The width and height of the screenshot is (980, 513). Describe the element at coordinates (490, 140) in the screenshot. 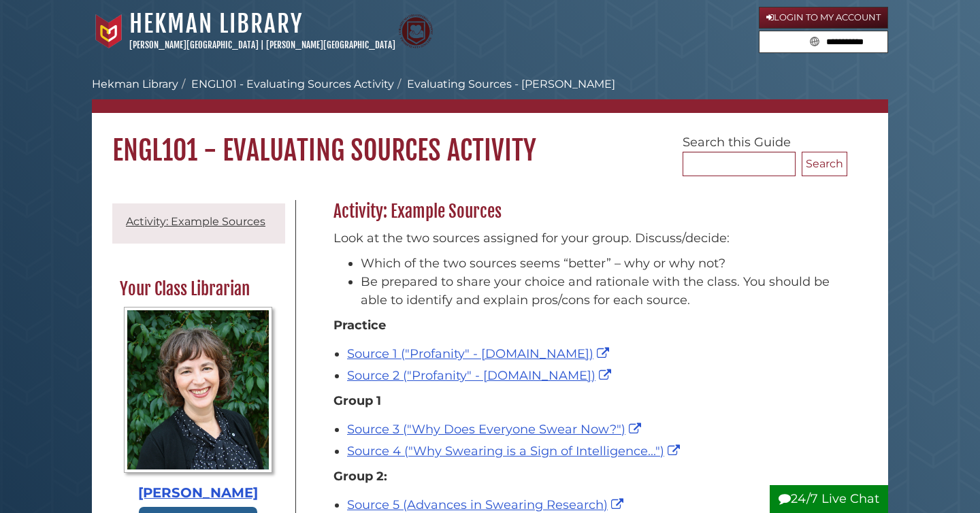

I see `h1: ENGL101 - Evaluating Sources Activity` at that location.